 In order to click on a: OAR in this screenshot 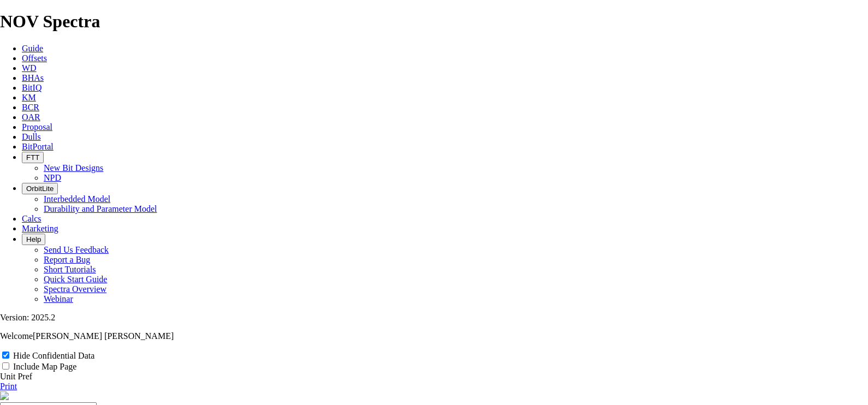, I will do `click(32, 117)`.